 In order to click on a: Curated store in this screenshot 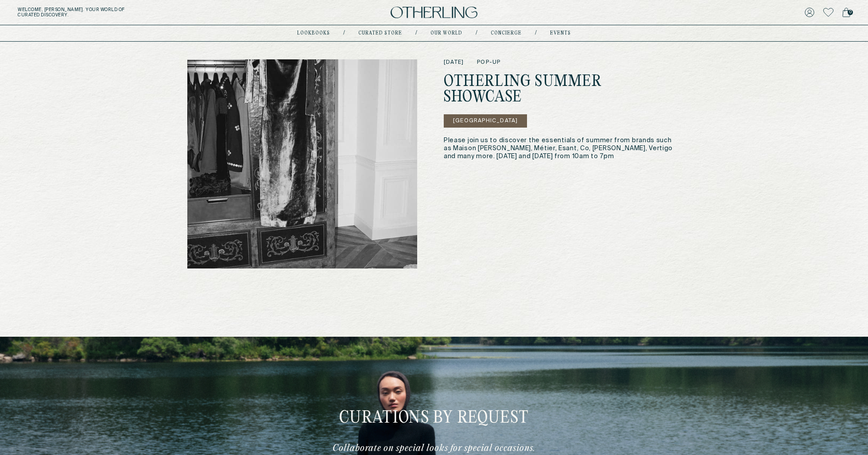, I will do `click(380, 33)`.